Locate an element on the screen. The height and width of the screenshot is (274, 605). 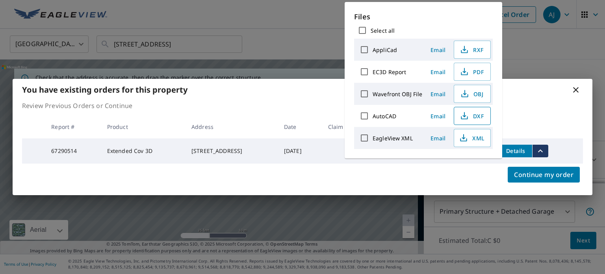
td: 67290514 is located at coordinates (72, 151).